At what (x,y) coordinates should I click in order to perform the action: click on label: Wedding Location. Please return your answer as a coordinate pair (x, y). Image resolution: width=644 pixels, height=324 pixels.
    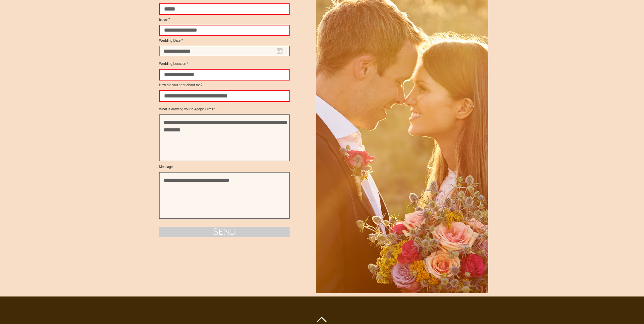
    Looking at the image, I should click on (224, 64).